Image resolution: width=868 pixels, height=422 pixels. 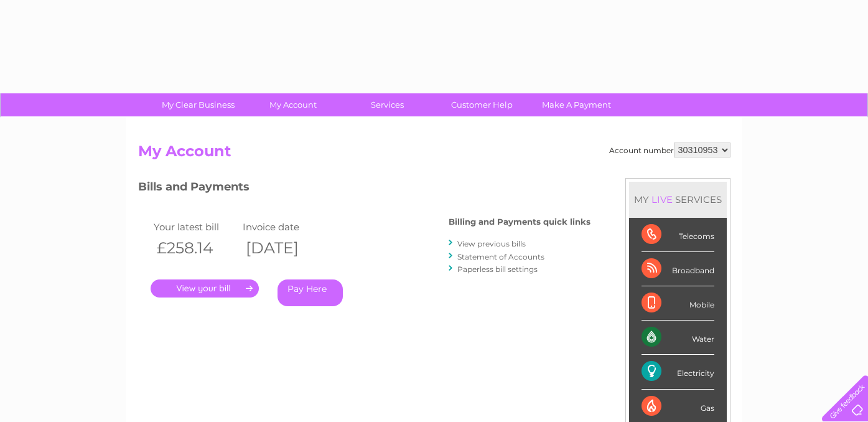 What do you see at coordinates (482, 105) in the screenshot?
I see `a: Customer Help` at bounding box center [482, 105].